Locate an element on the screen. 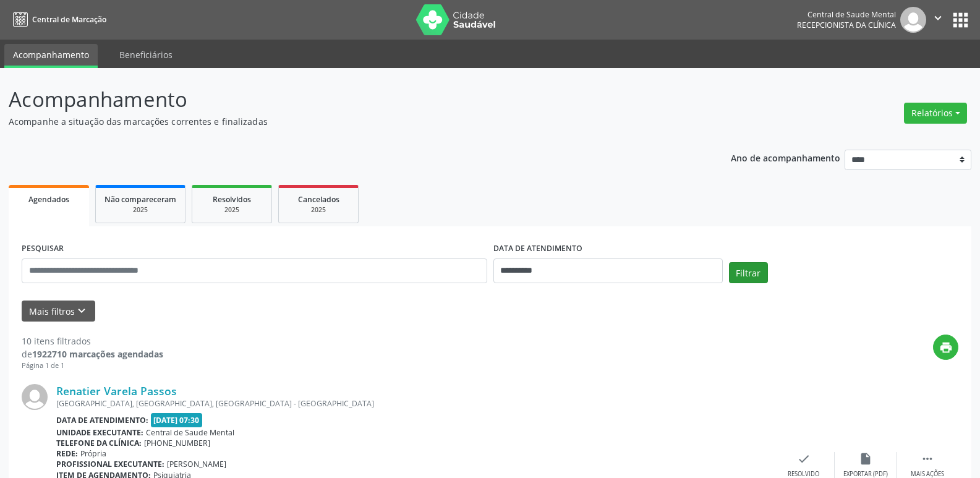  b: Data de atendimento: is located at coordinates (102, 420).